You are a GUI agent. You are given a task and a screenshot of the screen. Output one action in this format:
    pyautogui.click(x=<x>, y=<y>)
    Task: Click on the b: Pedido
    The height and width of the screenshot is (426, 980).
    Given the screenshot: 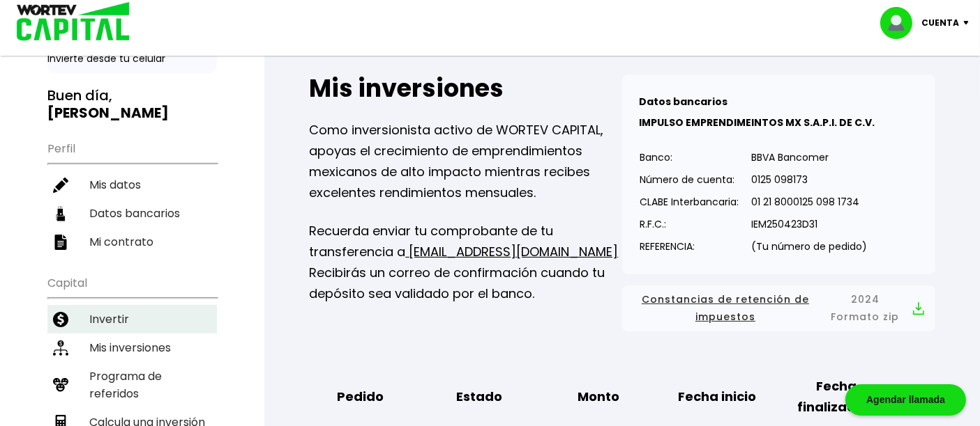 What is the action you would take?
    pyautogui.click(x=360, y=397)
    